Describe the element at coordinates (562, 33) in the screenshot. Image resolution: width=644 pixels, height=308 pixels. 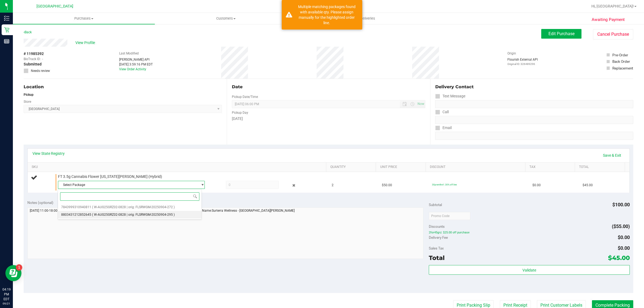
I see `span: Edit Purchase` at that location.